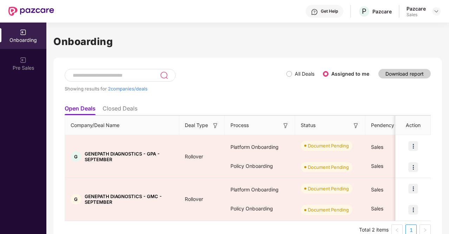 The width and height of the screenshot is (449, 234). I want to click on span: Deal Type, so click(197, 125).